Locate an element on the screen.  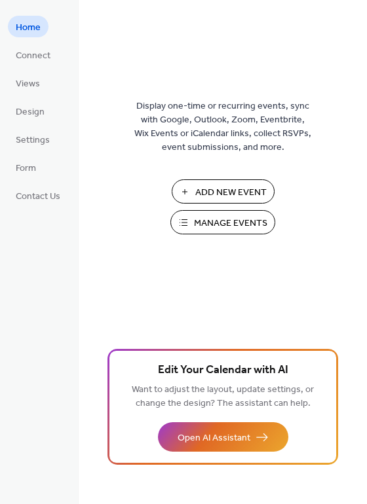
button: Manage Events is located at coordinates (223, 222).